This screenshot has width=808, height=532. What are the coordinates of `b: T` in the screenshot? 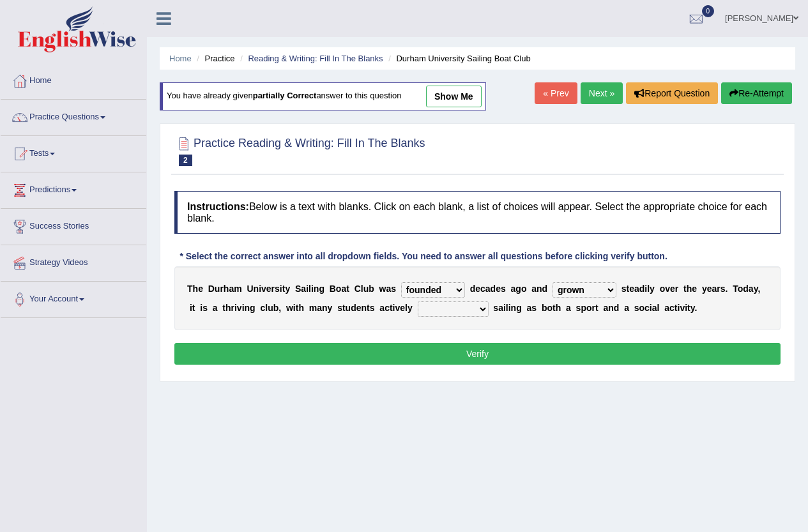 It's located at (190, 289).